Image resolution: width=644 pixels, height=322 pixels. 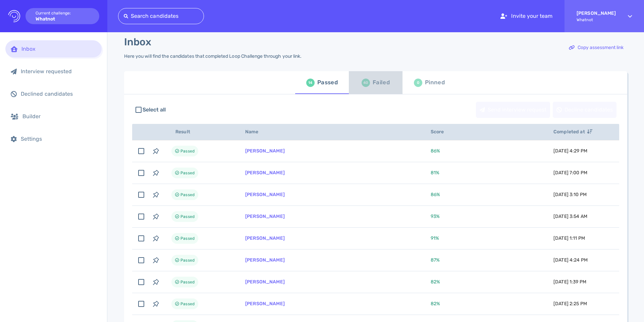 What do you see at coordinates (435, 173) in the screenshot?
I see `span: 81 %` at bounding box center [435, 173].